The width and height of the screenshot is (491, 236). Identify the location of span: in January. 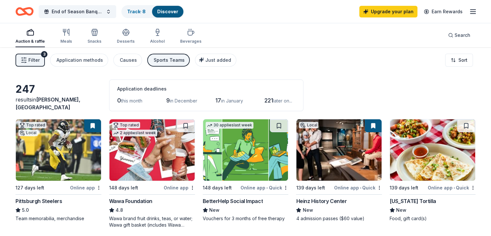
(232, 100).